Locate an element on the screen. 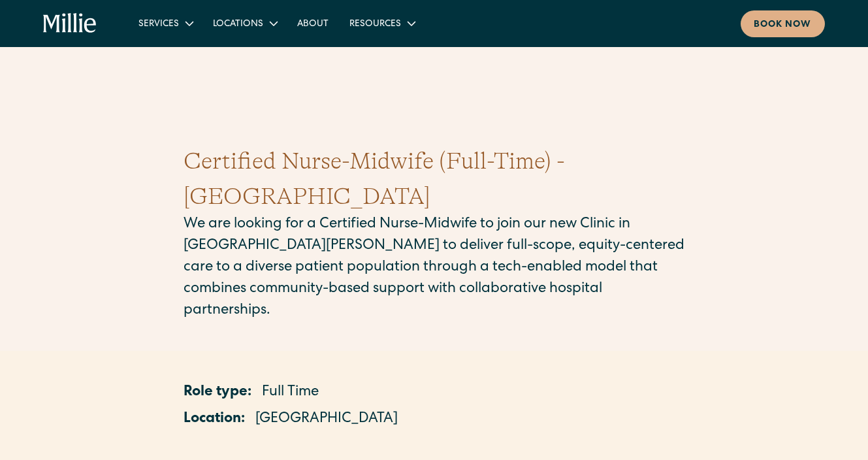  p: Full Time is located at coordinates (290, 392).